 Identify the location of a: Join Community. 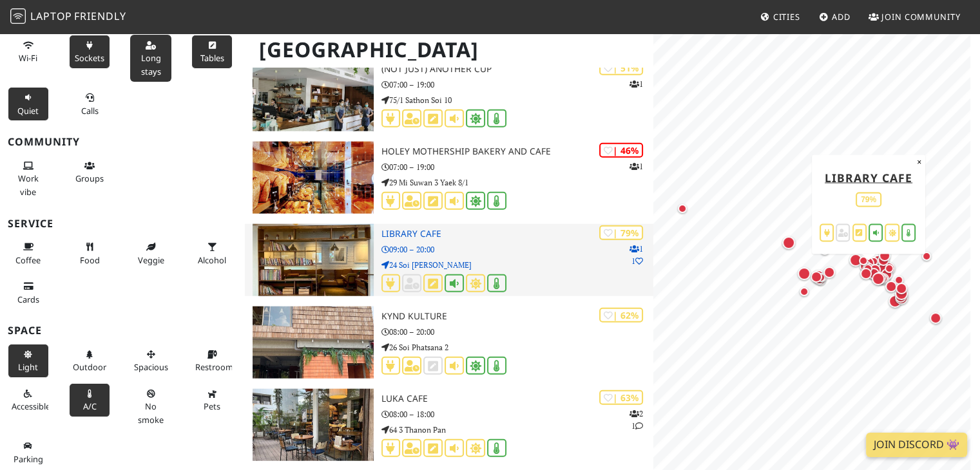
(914, 17).